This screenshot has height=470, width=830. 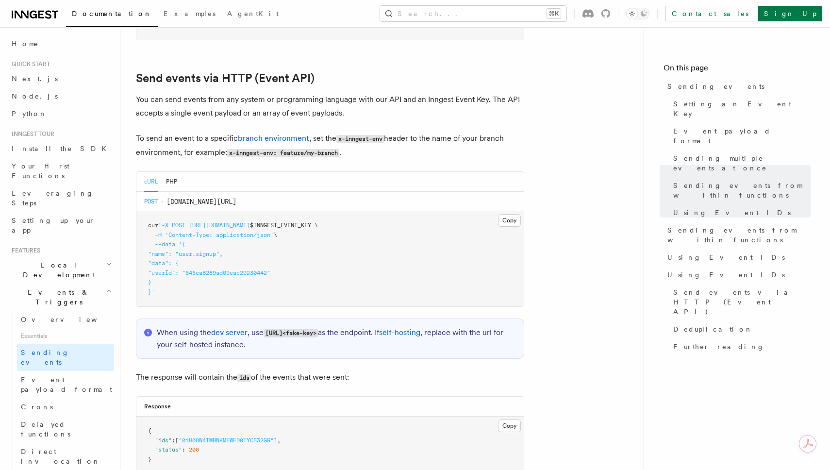 What do you see at coordinates (61, 148) in the screenshot?
I see `a: Install the SDK` at bounding box center [61, 148].